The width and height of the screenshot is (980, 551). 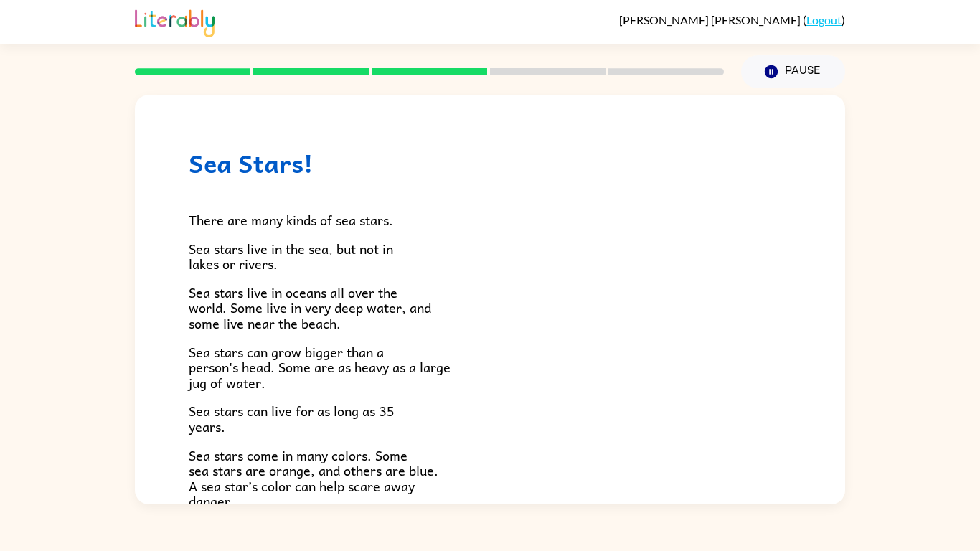 I want to click on span: Sea stars can live for as long as 35 years., so click(x=292, y=418).